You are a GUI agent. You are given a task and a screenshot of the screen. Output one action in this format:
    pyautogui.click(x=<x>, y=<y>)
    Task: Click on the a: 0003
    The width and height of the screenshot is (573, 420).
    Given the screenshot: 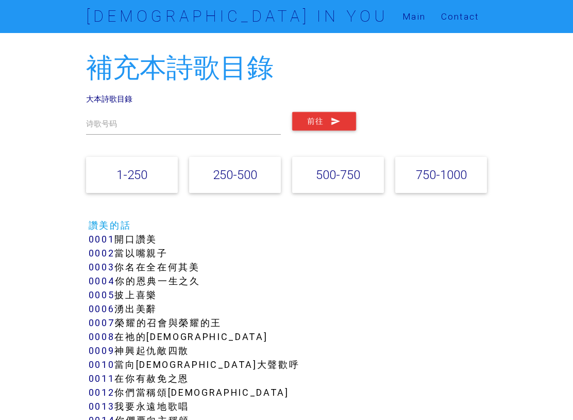 What is the action you would take?
    pyautogui.click(x=102, y=266)
    